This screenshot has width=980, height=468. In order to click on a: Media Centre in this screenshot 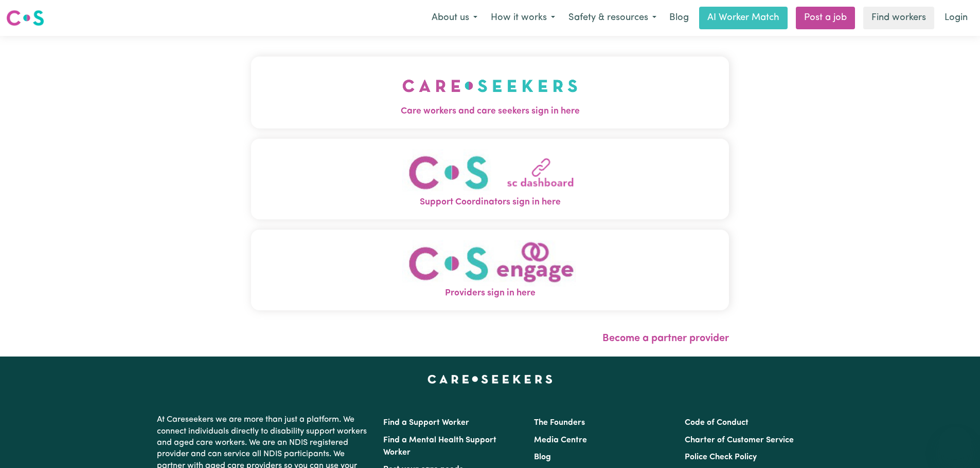, I will do `click(560, 441)`.